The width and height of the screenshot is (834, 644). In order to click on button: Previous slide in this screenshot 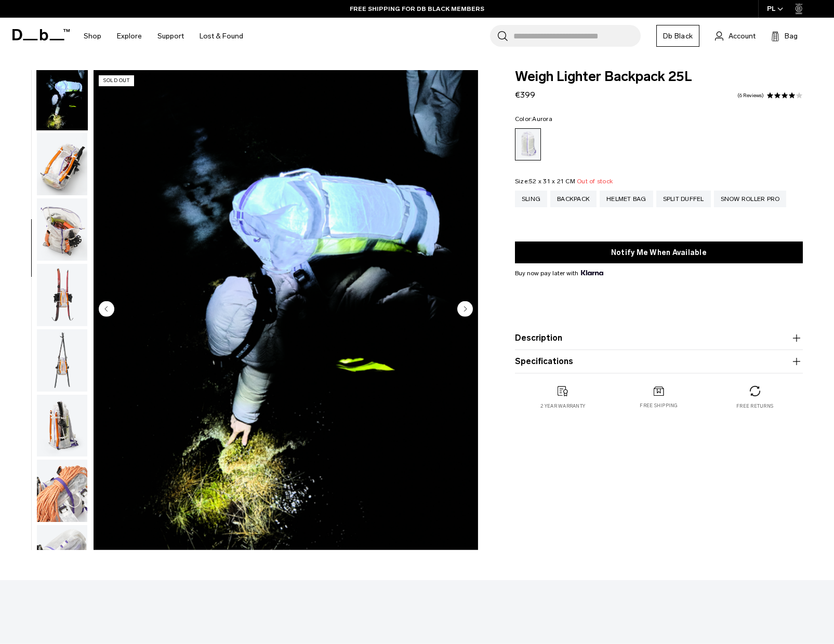, I will do `click(107, 310)`.